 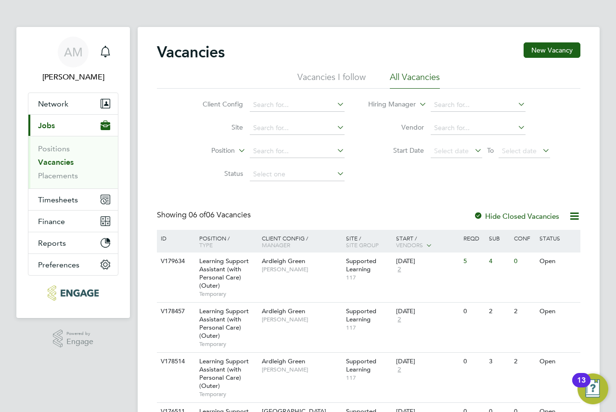 What do you see at coordinates (53, 104) in the screenshot?
I see `span: Network` at bounding box center [53, 104].